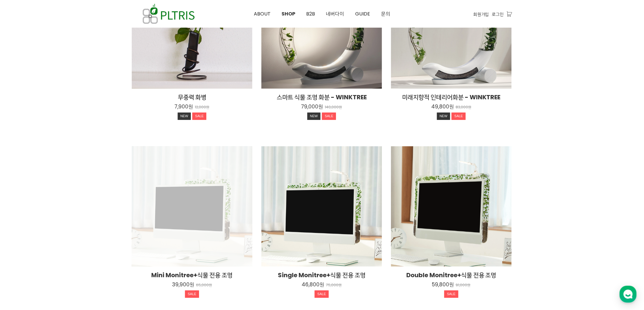 The image size is (644, 310). Describe the element at coordinates (288, 14) in the screenshot. I see `span: SHOP` at that location.